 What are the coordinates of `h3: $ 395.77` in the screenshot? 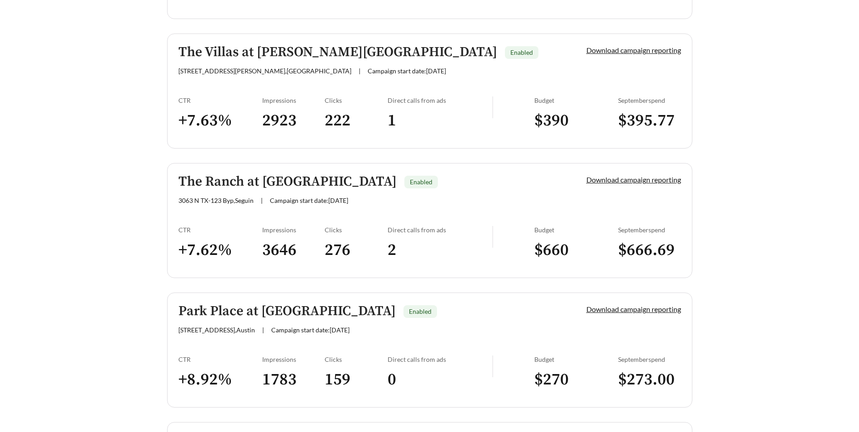 It's located at (650, 121).